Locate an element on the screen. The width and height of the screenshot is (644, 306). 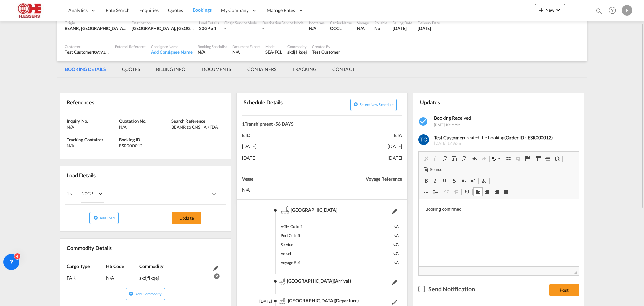
span: Source is located at coordinates (436, 169).